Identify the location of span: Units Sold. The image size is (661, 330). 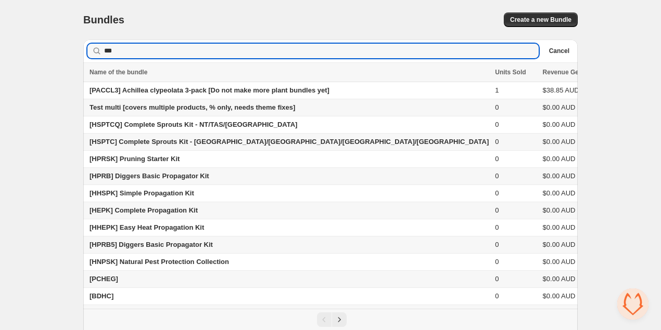
(510, 72).